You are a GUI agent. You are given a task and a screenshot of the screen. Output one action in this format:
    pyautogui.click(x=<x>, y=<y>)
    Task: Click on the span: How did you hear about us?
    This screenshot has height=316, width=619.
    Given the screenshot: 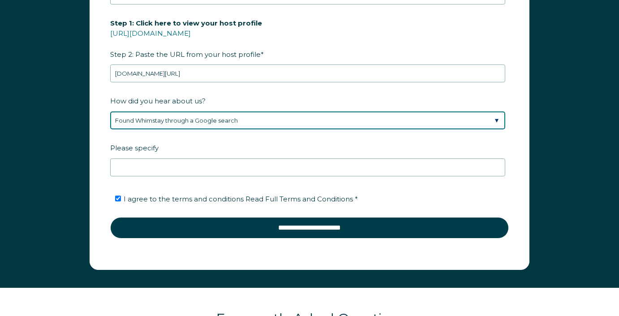 What is the action you would take?
    pyautogui.click(x=158, y=101)
    